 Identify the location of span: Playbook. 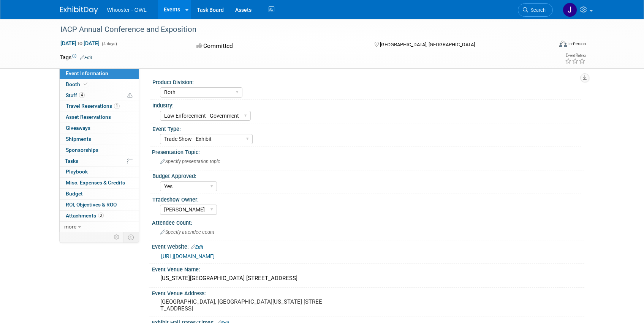
(77, 172).